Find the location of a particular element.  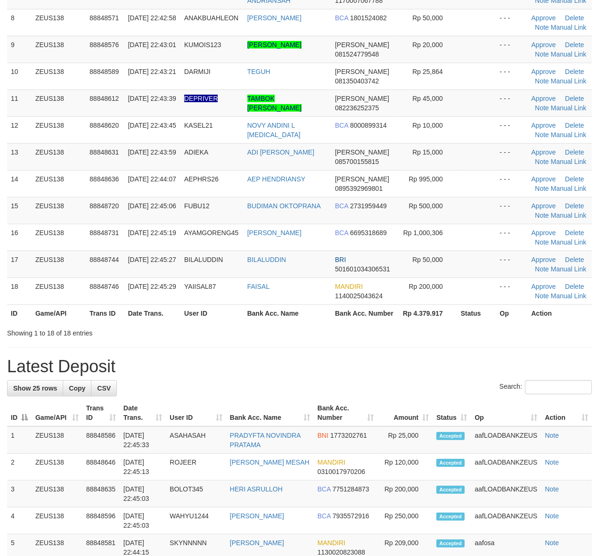

span: 88848620 is located at coordinates (104, 125).